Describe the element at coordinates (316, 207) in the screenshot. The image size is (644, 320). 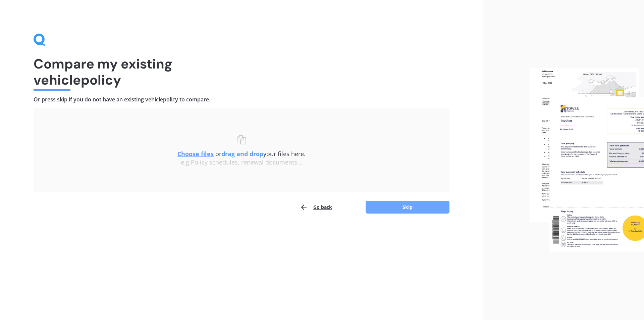
I see `button: Go back` at that location.